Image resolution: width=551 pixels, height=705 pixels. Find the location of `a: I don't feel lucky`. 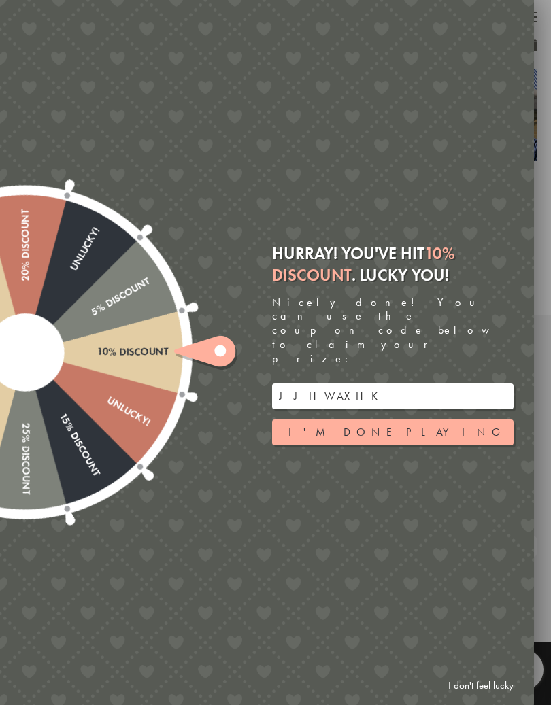

a: I don't feel lucky is located at coordinates (481, 686).